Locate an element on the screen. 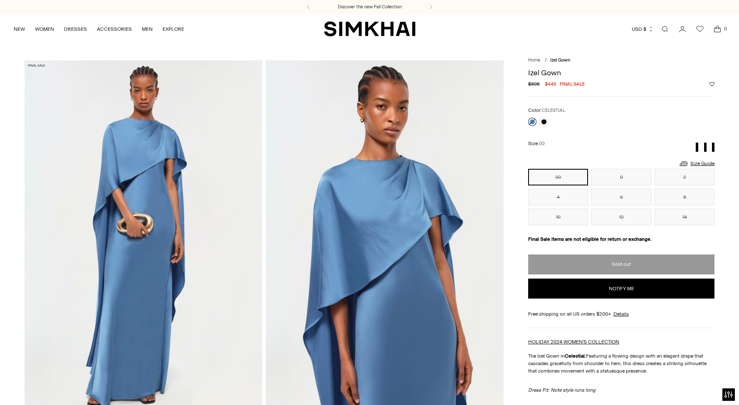  span: CELESTIAL is located at coordinates (553, 110).